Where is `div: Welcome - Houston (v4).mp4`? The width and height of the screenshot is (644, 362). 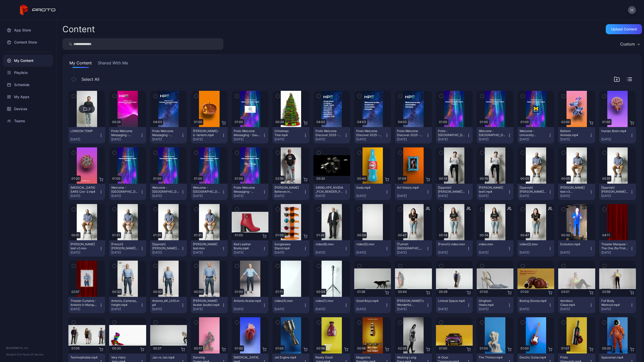
div: Welcome - Houston (v4).mp4 is located at coordinates (125, 190).